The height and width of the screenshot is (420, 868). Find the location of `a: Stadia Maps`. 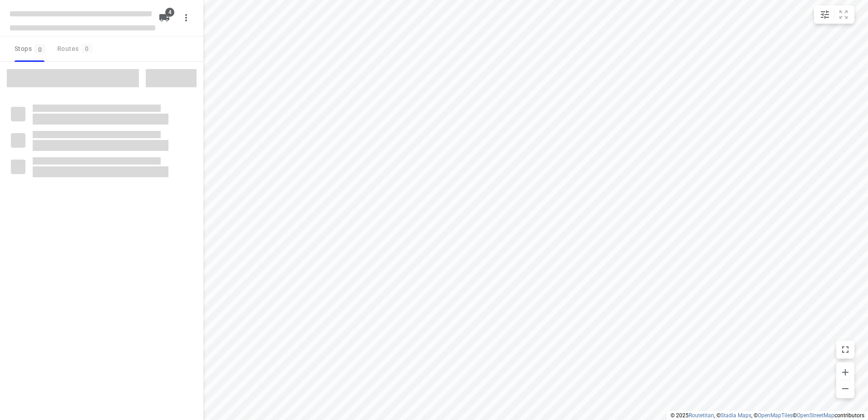

a: Stadia Maps is located at coordinates (736, 415).